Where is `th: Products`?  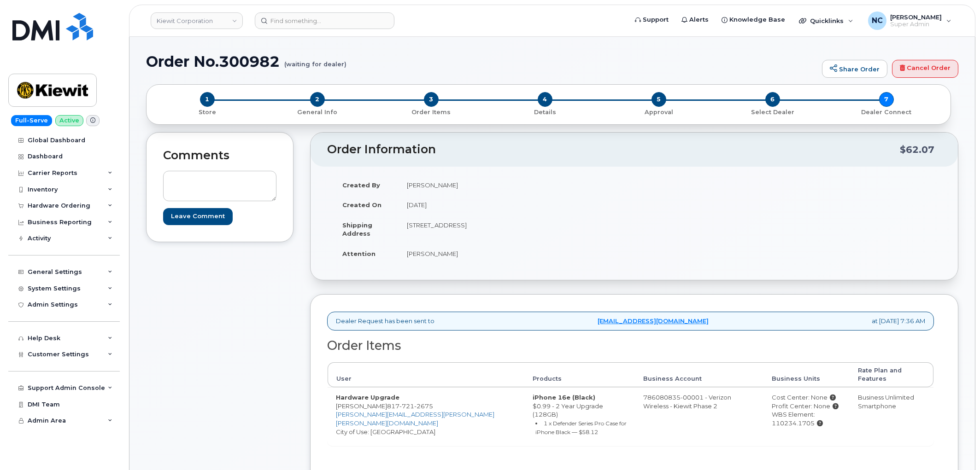 th: Products is located at coordinates (580, 374).